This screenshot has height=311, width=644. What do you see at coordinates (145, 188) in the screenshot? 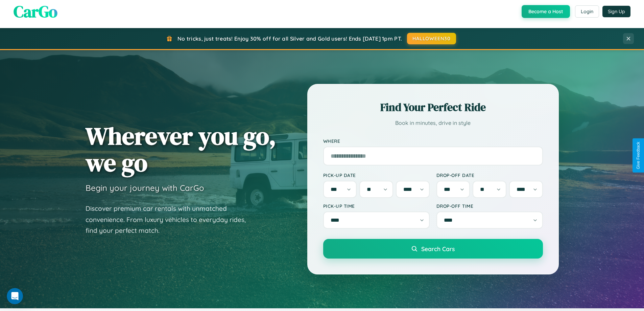
I see `h3: Begin your journey with CarGo` at bounding box center [145, 188].